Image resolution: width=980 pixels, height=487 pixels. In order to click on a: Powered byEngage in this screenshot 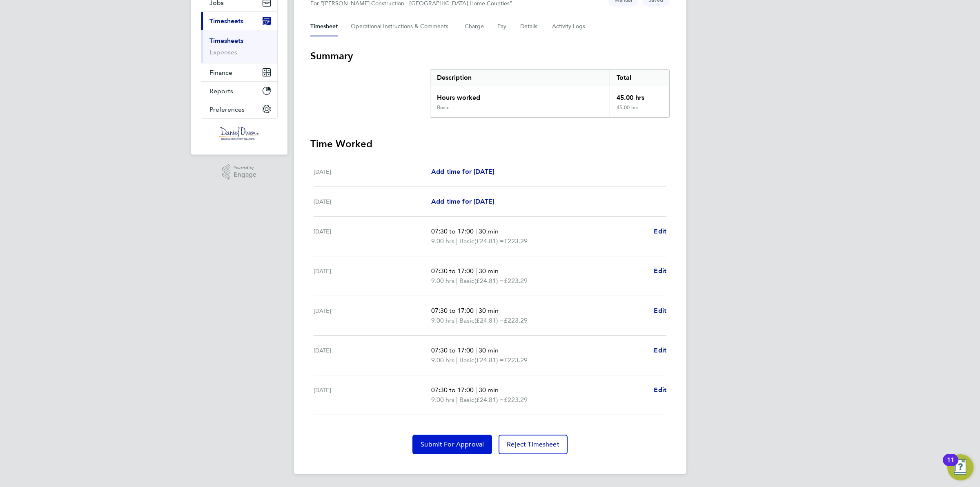, I will do `click(239, 172)`.